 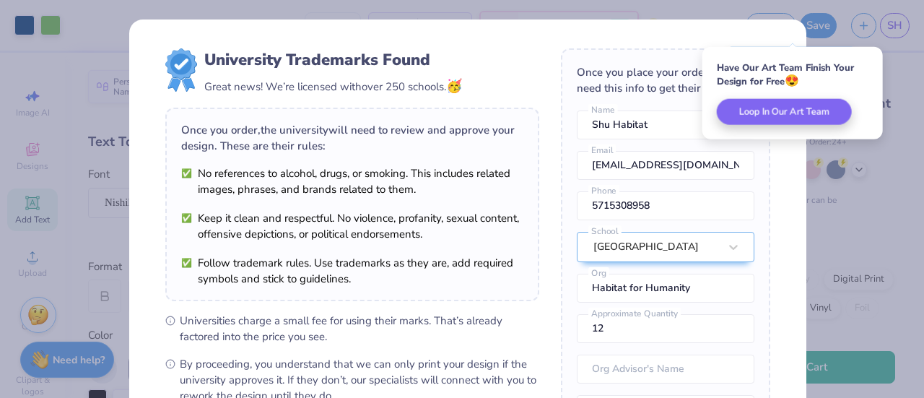 What do you see at coordinates (352, 226) in the screenshot?
I see `li: Keep it clean and respectful. No violence, profanity, sexual content, offensive depictions, or po...` at bounding box center [352, 226].